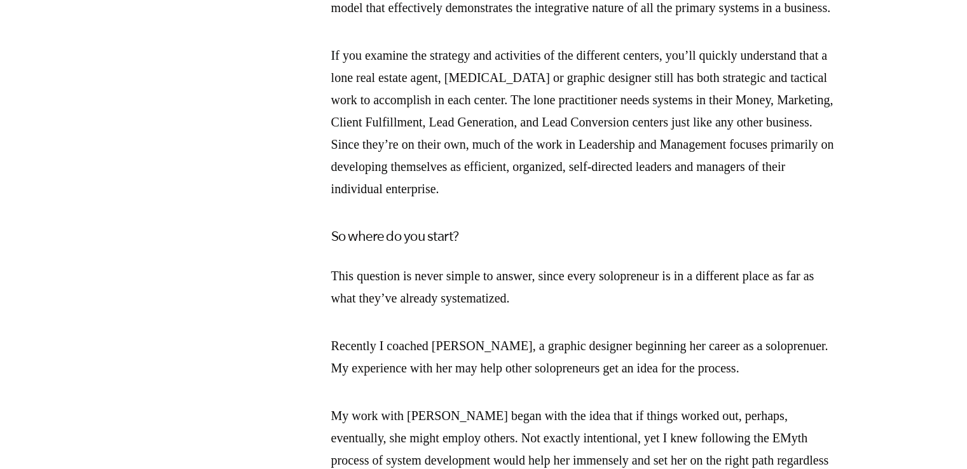 The width and height of the screenshot is (967, 469). Describe the element at coordinates (586, 287) in the screenshot. I see `p: This question is never simple to answer, since every solopreneur is in a different place as far a...` at that location.